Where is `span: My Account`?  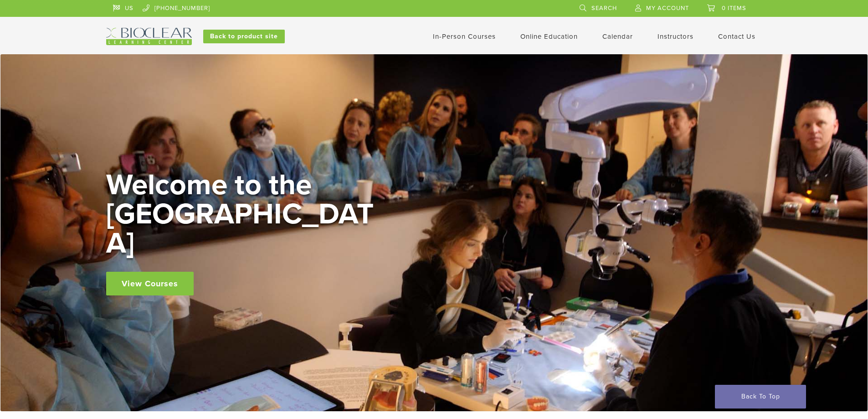
span: My Account is located at coordinates (668, 8).